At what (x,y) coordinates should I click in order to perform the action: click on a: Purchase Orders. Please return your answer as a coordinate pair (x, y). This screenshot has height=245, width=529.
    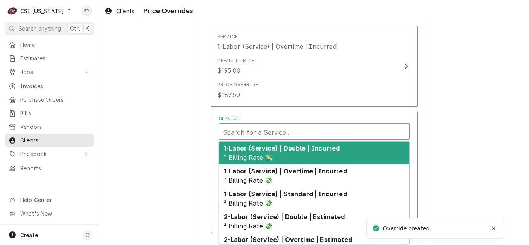
    Looking at the image, I should click on (49, 100).